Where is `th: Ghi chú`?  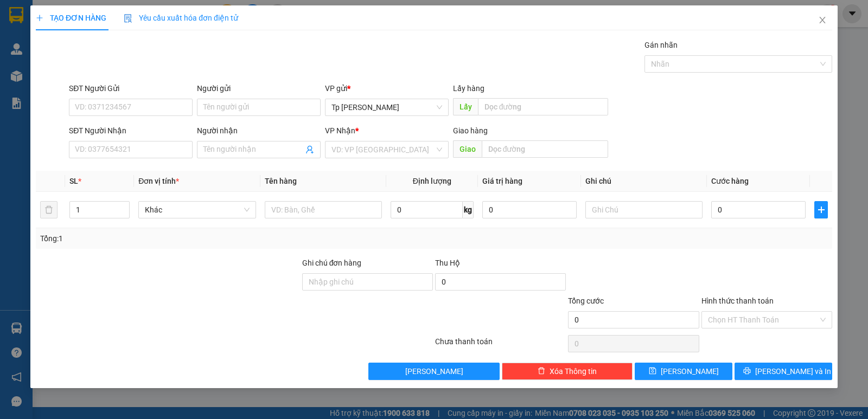
th: Ghi chú is located at coordinates (644, 182).